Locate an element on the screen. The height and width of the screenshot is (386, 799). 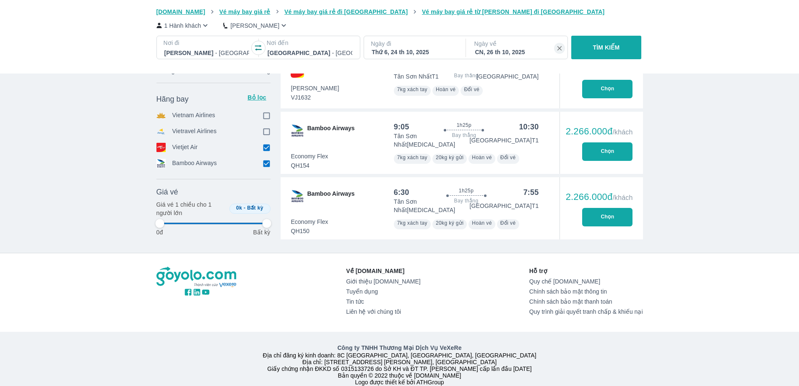
p: Bất kỳ is located at coordinates (261, 232).